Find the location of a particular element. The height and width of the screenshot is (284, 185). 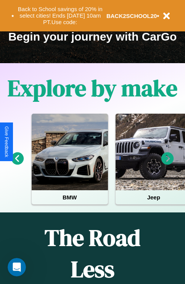

b: BACK2SCHOOL20 is located at coordinates (132, 16).